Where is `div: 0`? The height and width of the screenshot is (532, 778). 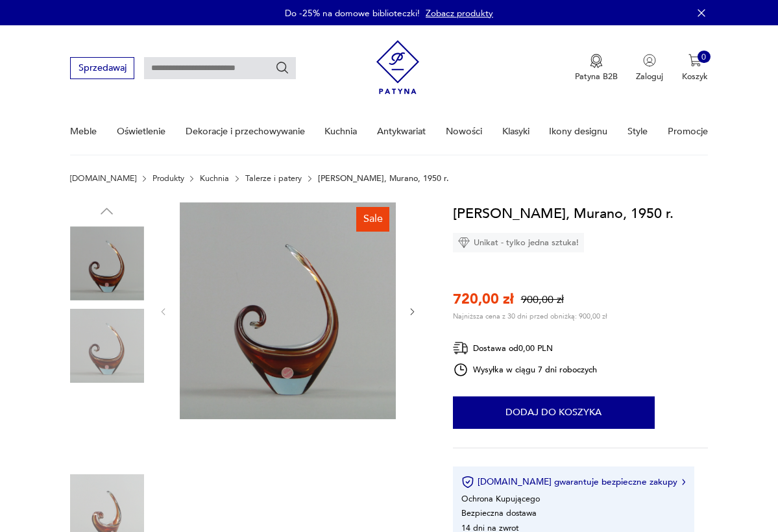
div: 0 is located at coordinates (704, 57).